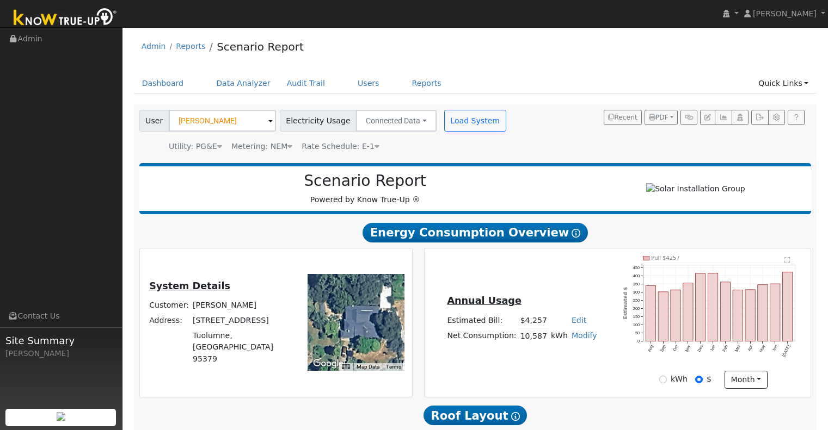 This screenshot has width=828, height=430. What do you see at coordinates (776, 118) in the screenshot?
I see `button: Settings` at bounding box center [776, 118].